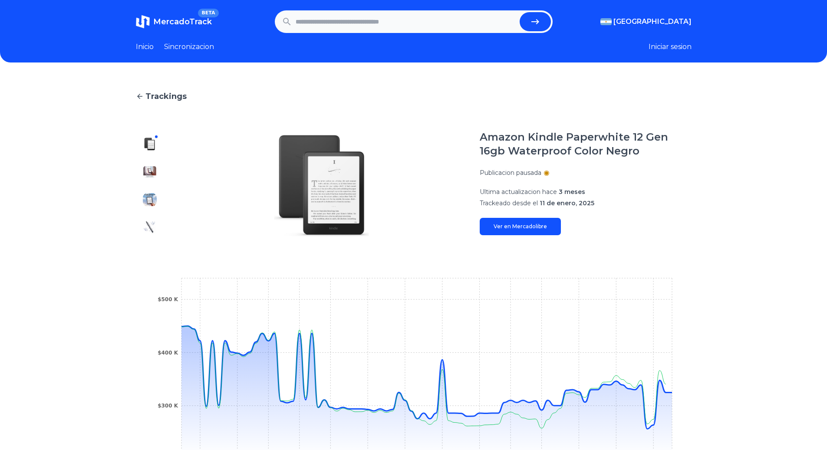 This screenshot has width=827, height=450. What do you see at coordinates (414, 96) in the screenshot?
I see `a: Trackings` at bounding box center [414, 96].